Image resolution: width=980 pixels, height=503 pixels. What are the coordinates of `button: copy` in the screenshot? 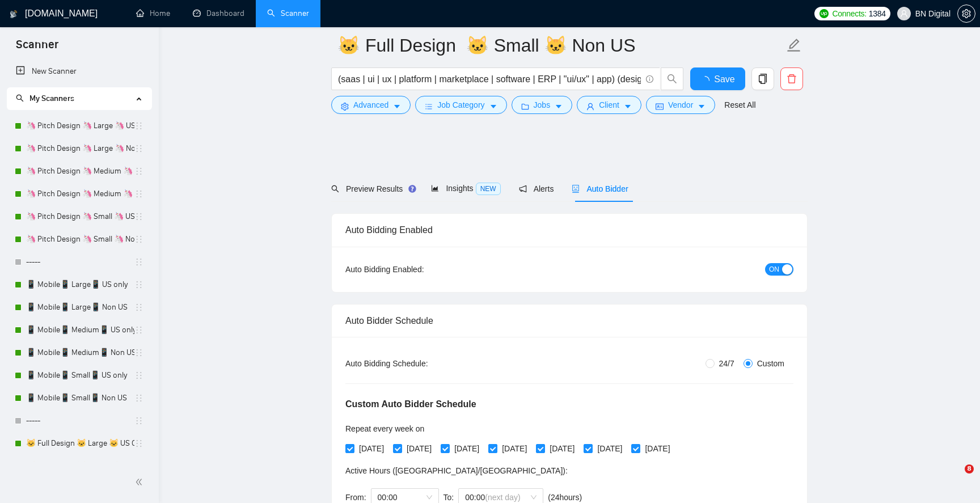 It's located at (763, 79).